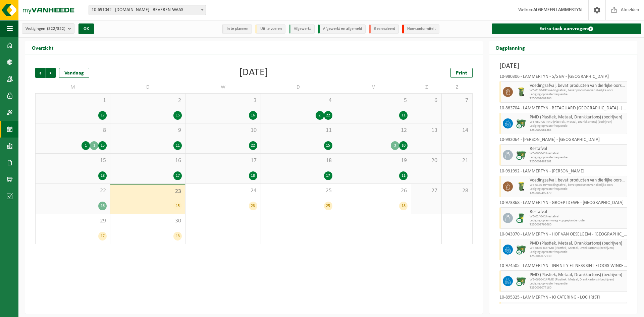  I want to click on span: 18, so click(298, 160).